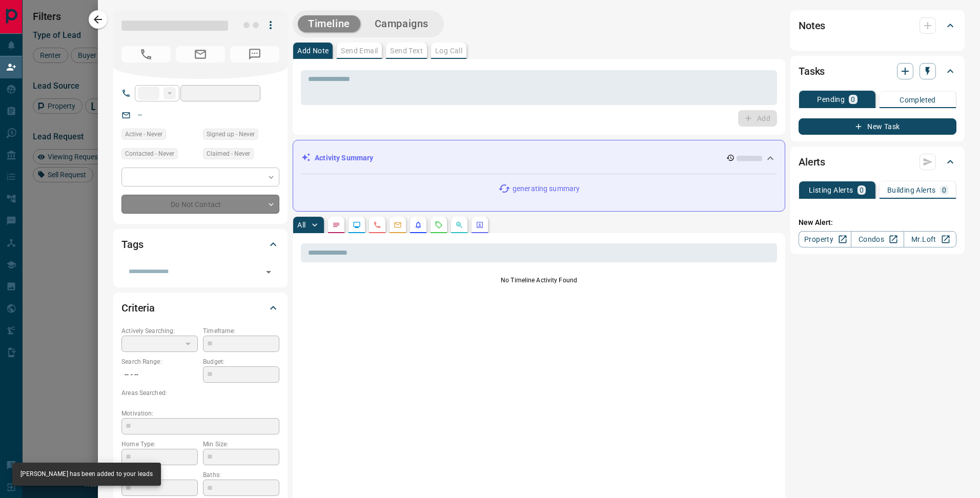 Image resolution: width=980 pixels, height=498 pixels. I want to click on h2: Tags, so click(132, 244).